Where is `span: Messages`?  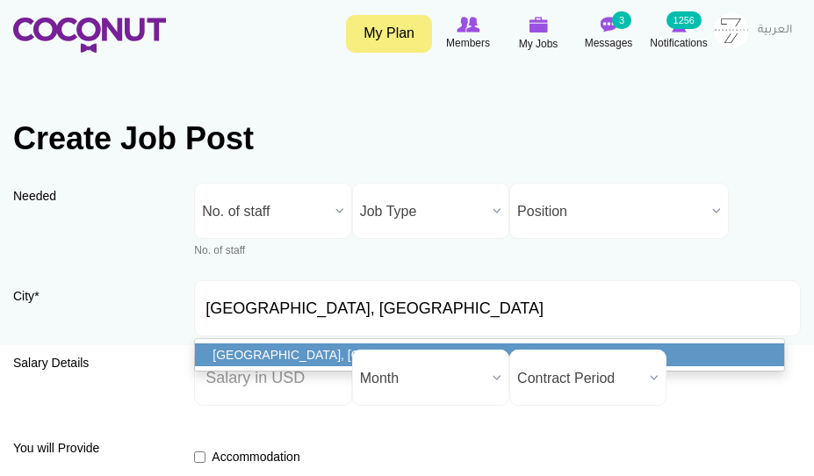
span: Messages is located at coordinates (609, 43).